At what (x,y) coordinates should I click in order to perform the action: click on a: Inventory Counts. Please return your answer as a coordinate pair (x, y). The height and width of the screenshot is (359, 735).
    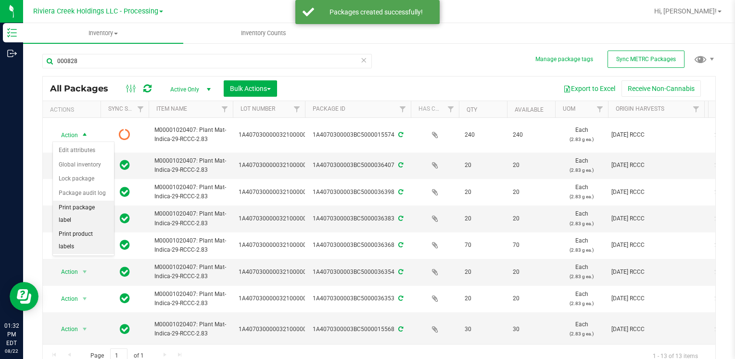
    Looking at the image, I should click on (263, 33).